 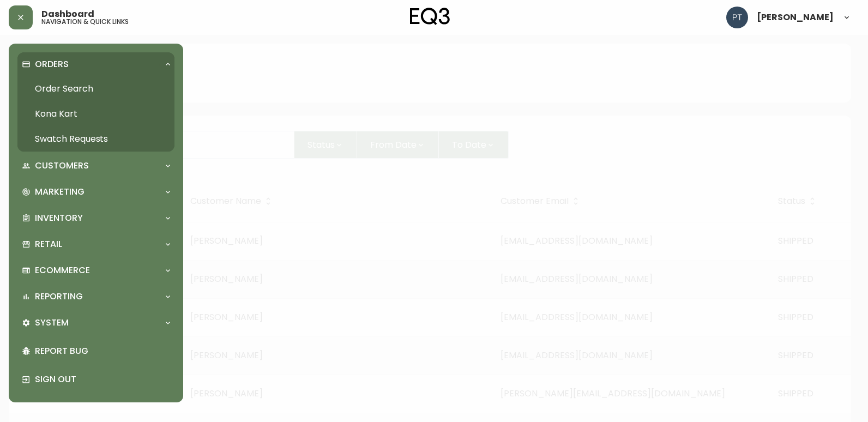 What do you see at coordinates (52, 323) in the screenshot?
I see `p: System` at bounding box center [52, 323].